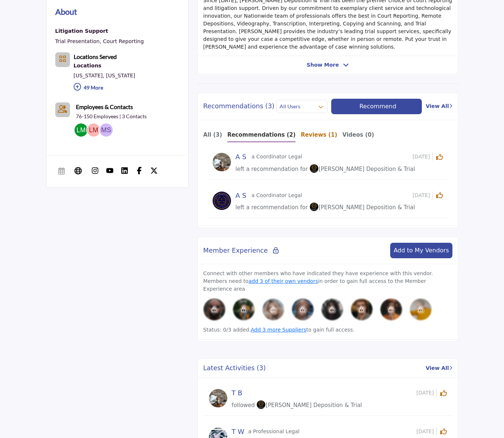 Image resolution: width=504 pixels, height=438 pixels. Describe the element at coordinates (106, 130) in the screenshot. I see `img: Mikaylla S.` at that location.